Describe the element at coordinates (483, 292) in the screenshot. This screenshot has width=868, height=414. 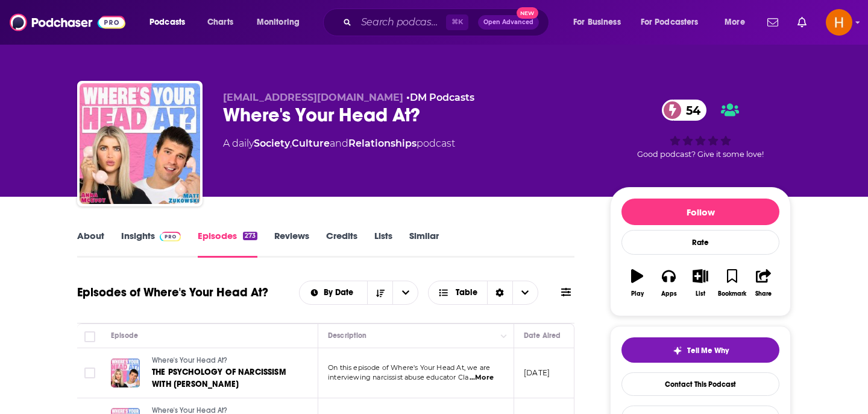
I see `button: Choose View` at that location.